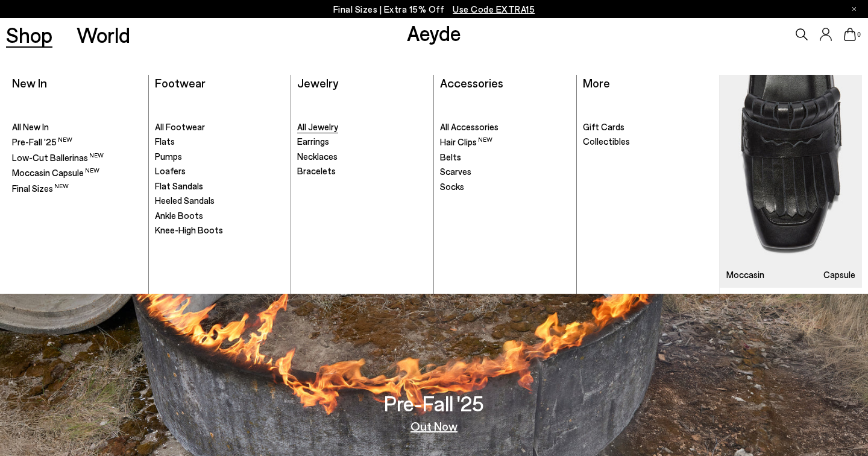 The height and width of the screenshot is (456, 868). Describe the element at coordinates (362, 142) in the screenshot. I see `a: Earrings` at that location.